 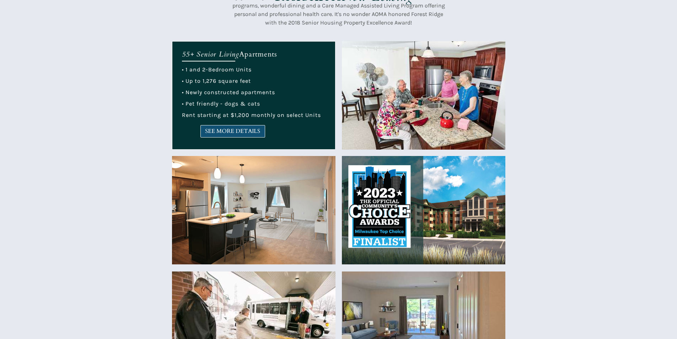 What do you see at coordinates (233, 131) in the screenshot?
I see `a: SEE MORE DETAILS` at bounding box center [233, 131].